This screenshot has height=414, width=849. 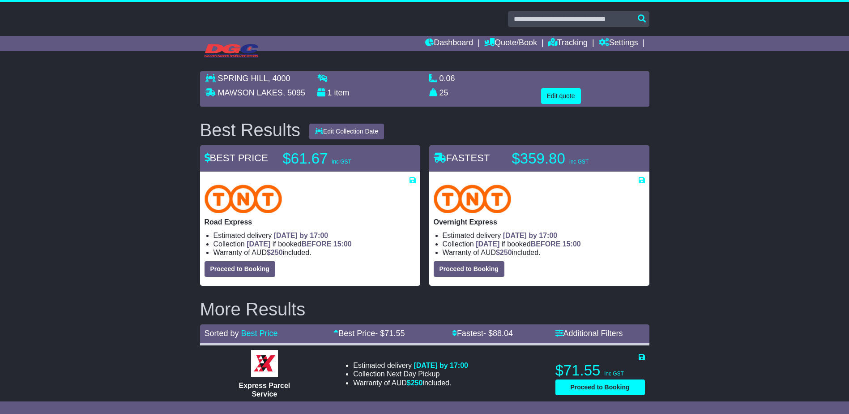 What do you see at coordinates (395, 333) in the screenshot?
I see `span: 71.55` at bounding box center [395, 333].